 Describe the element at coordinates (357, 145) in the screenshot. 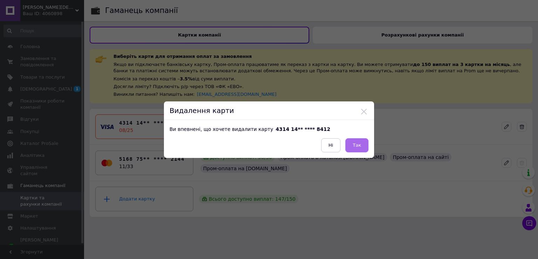

I see `span: Так` at that location.